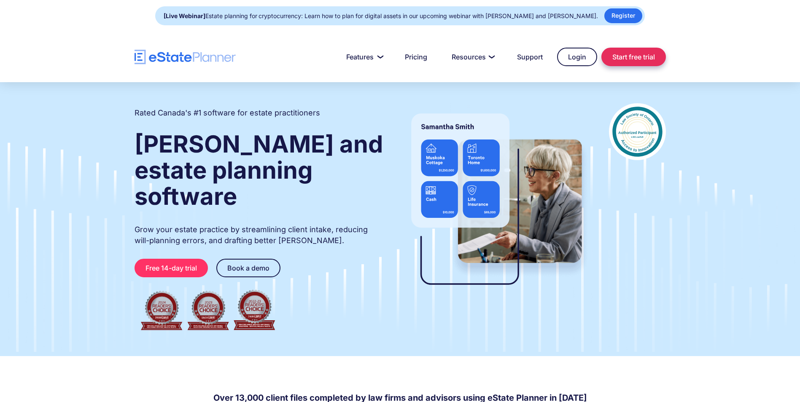 Image resolution: width=800 pixels, height=402 pixels. Describe the element at coordinates (416, 57) in the screenshot. I see `a: Pricing` at that location.